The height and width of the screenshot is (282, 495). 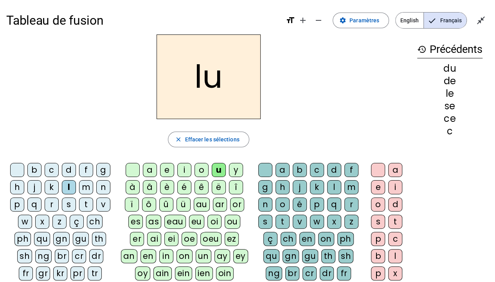 What do you see at coordinates (318, 20) in the screenshot?
I see `button: Diminuer la taille de la police` at bounding box center [318, 20].